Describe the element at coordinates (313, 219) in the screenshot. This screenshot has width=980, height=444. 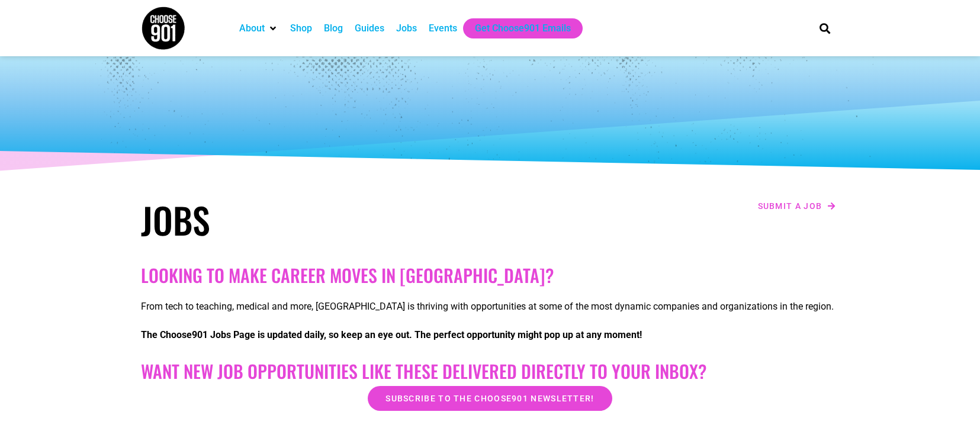
I see `h1: Jobs` at that location.